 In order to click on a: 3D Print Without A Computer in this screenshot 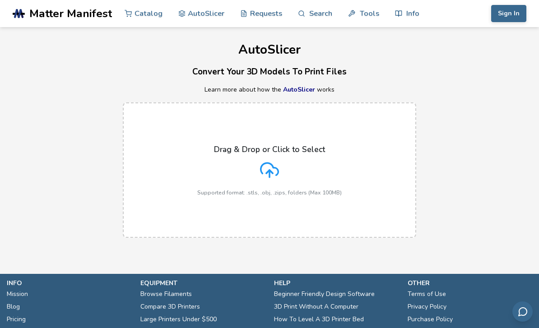, I will do `click(316, 307)`.